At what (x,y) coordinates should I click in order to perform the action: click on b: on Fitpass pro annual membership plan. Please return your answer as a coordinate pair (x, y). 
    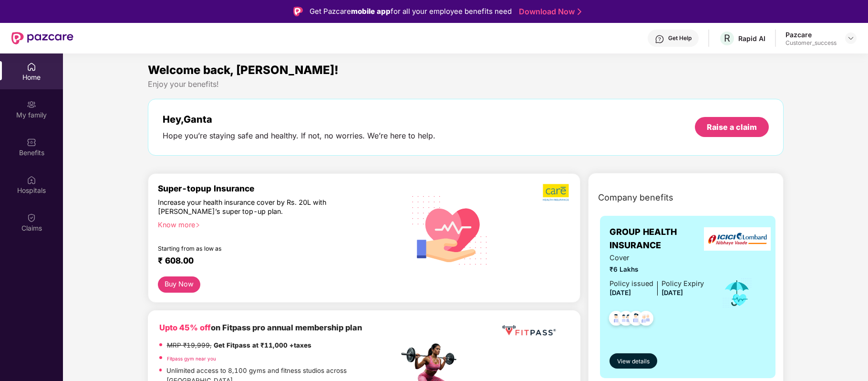
    Looking at the image, I should click on (260, 328).